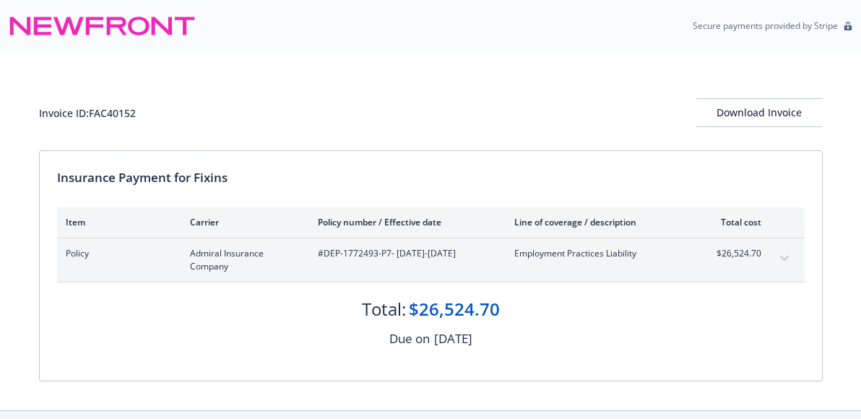 The image size is (861, 419). What do you see at coordinates (116, 254) in the screenshot?
I see `span: Policy` at bounding box center [116, 254].